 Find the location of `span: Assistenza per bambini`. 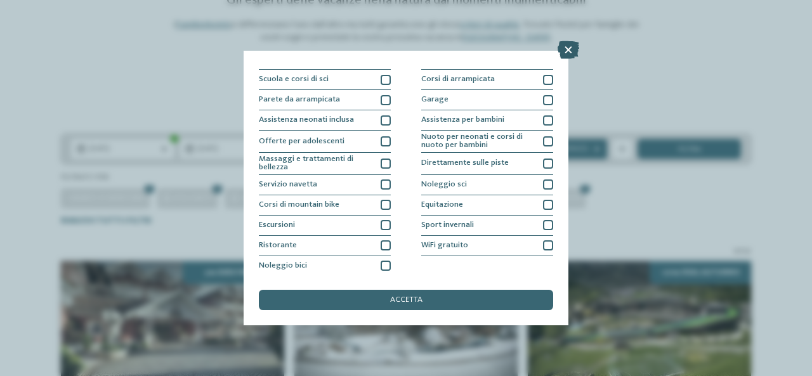

span: Assistenza per bambini is located at coordinates (463, 120).